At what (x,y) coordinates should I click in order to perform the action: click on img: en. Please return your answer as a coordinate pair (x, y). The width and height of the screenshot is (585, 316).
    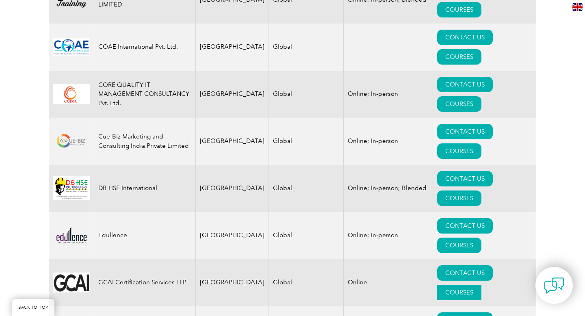
    Looking at the image, I should click on (577, 7).